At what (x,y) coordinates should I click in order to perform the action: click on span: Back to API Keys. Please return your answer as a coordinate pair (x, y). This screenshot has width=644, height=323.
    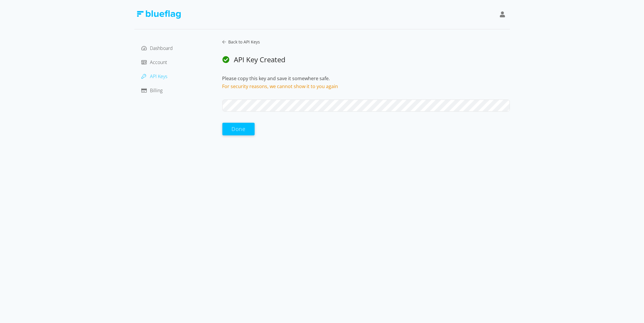
    Looking at the image, I should click on (243, 42).